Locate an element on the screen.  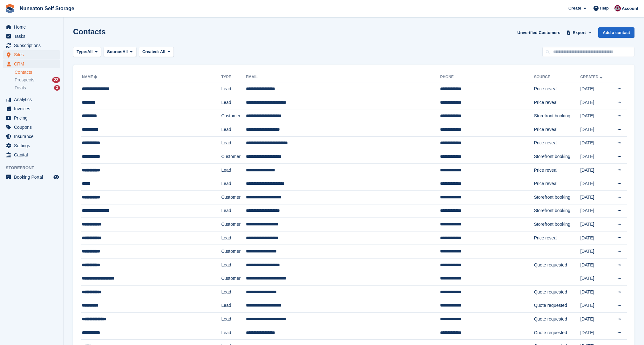
span: Create is located at coordinates (575, 8).